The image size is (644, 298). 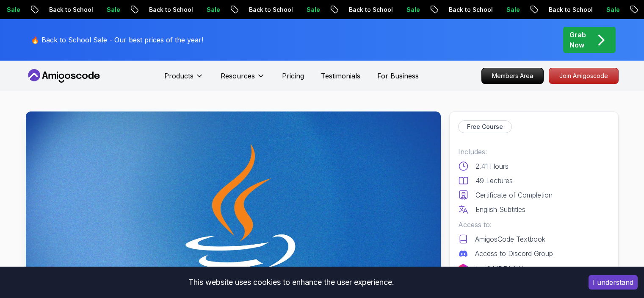 What do you see at coordinates (492, 166) in the screenshot?
I see `p: 2.41 Hours` at bounding box center [492, 166].